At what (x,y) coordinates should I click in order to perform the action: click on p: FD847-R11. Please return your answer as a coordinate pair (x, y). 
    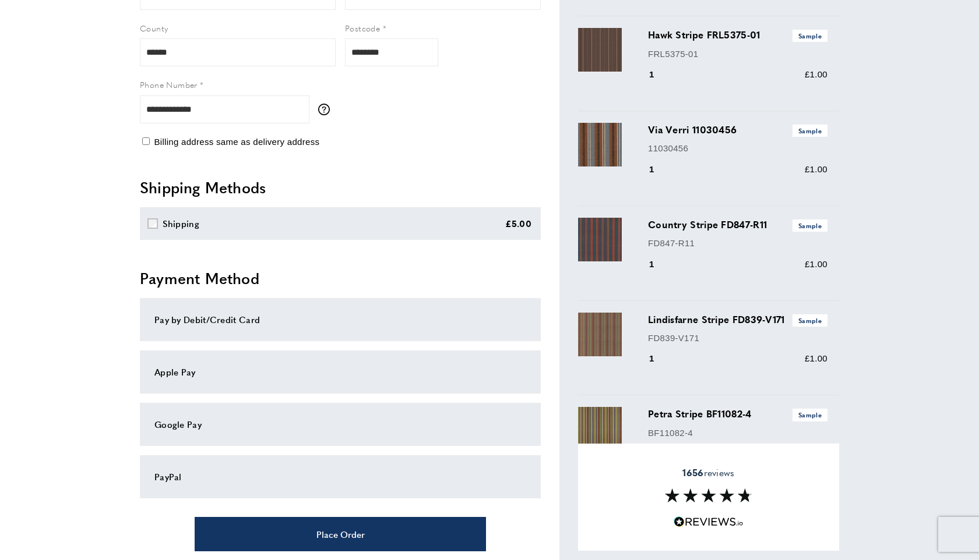
    Looking at the image, I should click on (738, 243).